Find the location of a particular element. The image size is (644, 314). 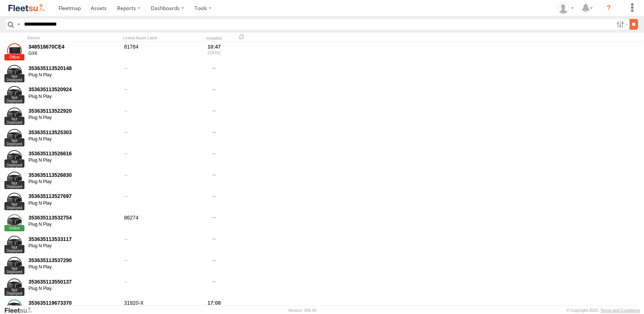

a: Visit our Website is located at coordinates (21, 310).